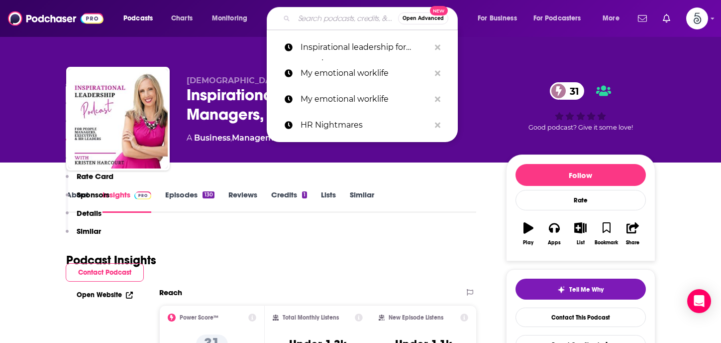  What do you see at coordinates (118, 119) in the screenshot?
I see `a: Inspirational Leadership for People Managers, Executives & HR Leaders` at bounding box center [118, 119].